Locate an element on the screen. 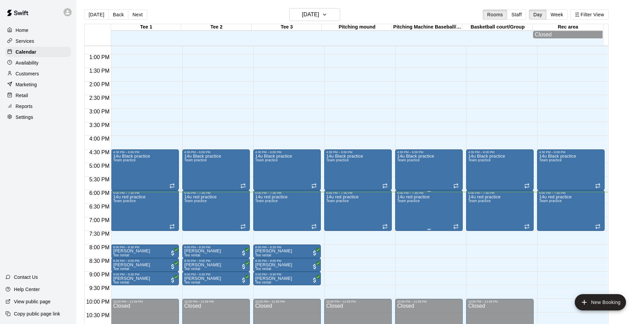  a: Calendar is located at coordinates (38, 52).